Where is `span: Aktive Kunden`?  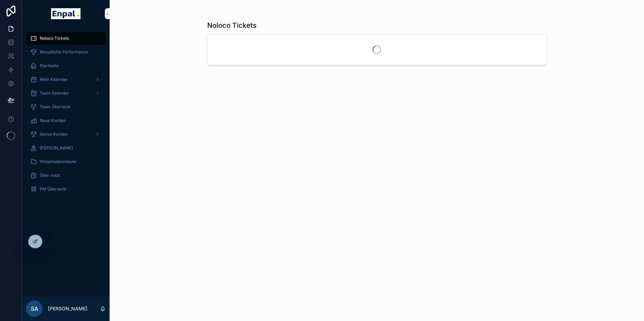
span: Aktive Kunden is located at coordinates (54, 134).